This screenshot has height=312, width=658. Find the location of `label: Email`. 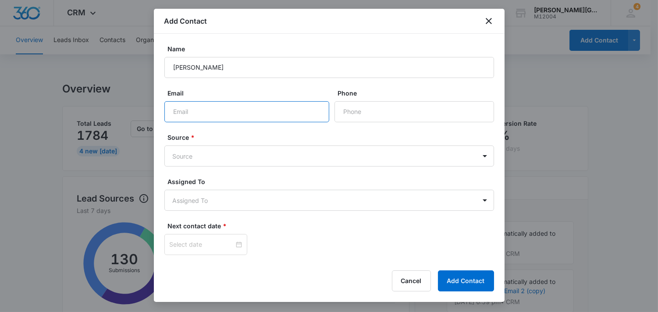

label: Email is located at coordinates (250, 93).